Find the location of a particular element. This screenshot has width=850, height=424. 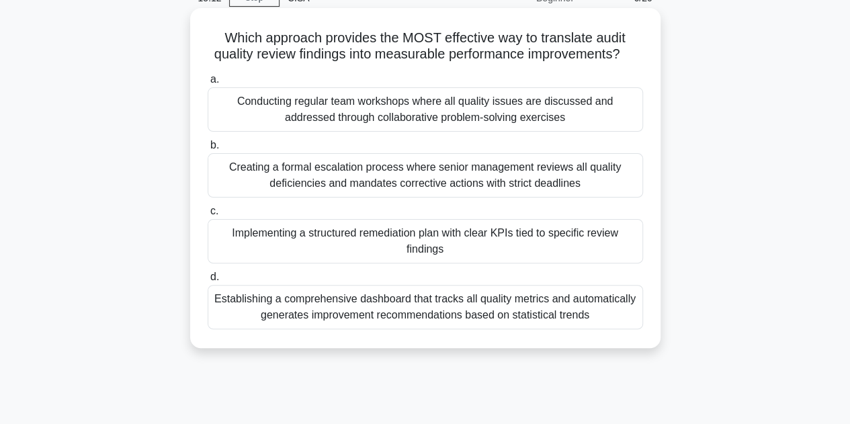

span: a. is located at coordinates (214, 79).